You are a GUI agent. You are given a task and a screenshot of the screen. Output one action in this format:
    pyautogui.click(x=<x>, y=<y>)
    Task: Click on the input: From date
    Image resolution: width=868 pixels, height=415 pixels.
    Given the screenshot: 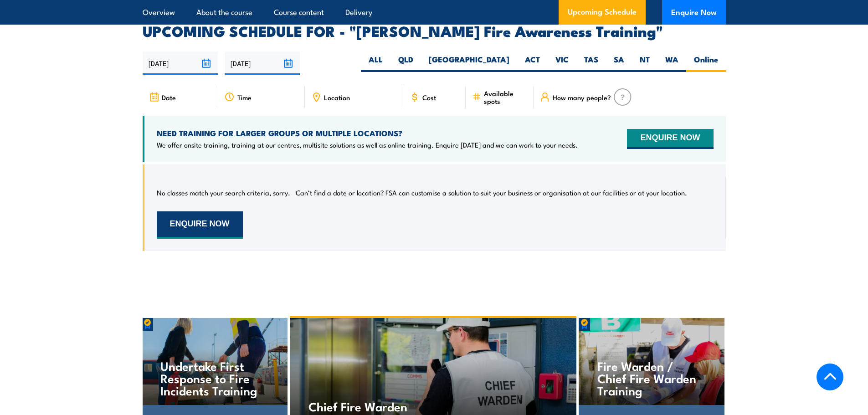 What is the action you would take?
    pyautogui.click(x=180, y=63)
    